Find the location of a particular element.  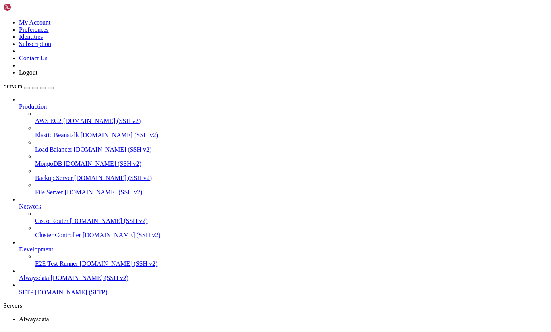

x-row: * Any process using too much CPU, RAM or IO will get killed is located at coordinates (225, 33).